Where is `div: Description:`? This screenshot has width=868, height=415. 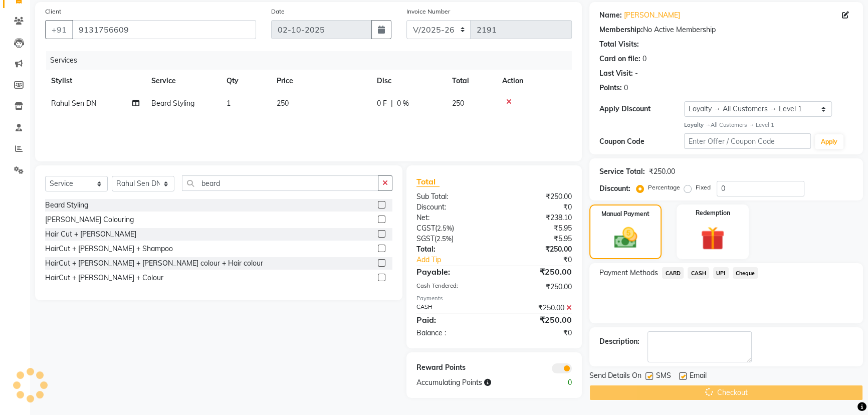
div: Description: is located at coordinates (619, 341).